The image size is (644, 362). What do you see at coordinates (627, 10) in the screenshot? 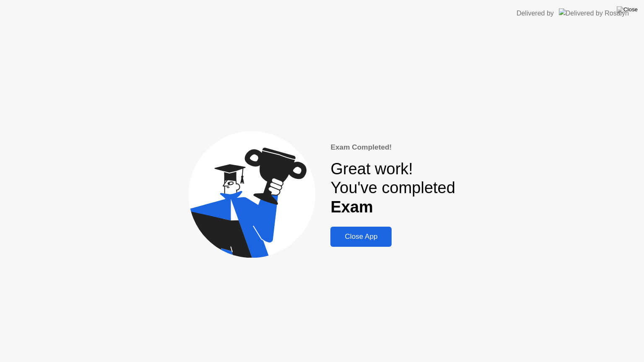
I see `img: Close` at bounding box center [627, 10].